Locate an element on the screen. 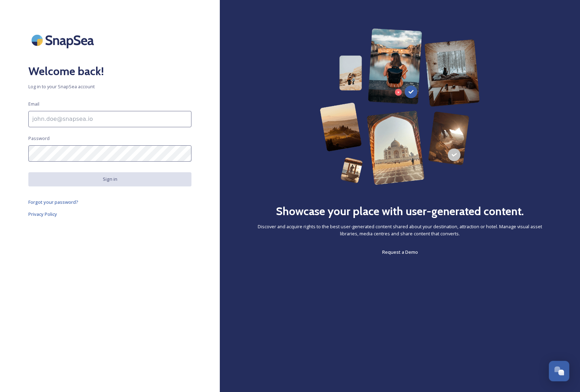 This screenshot has height=392, width=580. img: 63b42ca75bacad526042e722_Group%20154-p-800.png is located at coordinates (400, 107).